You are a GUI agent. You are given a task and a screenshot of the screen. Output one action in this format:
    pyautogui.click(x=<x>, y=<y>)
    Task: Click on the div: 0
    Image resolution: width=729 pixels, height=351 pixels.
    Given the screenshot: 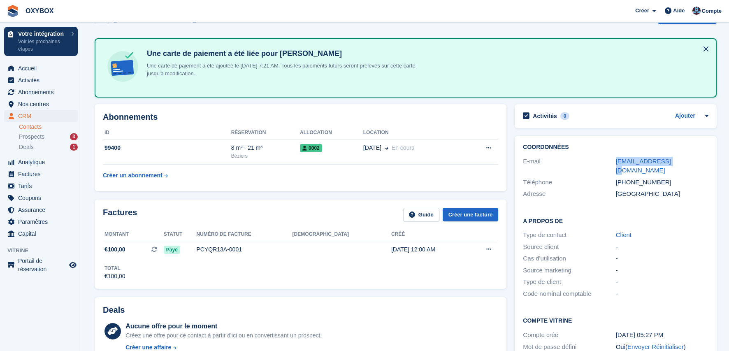 What is the action you would take?
    pyautogui.click(x=565, y=116)
    